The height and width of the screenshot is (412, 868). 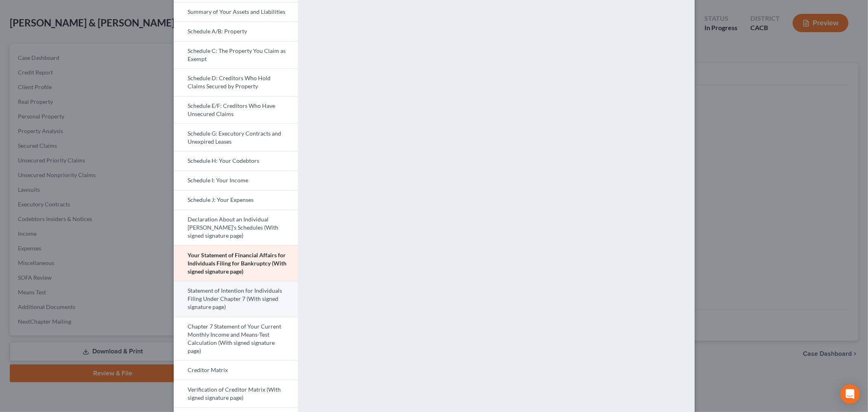 What do you see at coordinates (850, 394) in the screenshot?
I see `div: Open Intercom Messenger` at bounding box center [850, 394].